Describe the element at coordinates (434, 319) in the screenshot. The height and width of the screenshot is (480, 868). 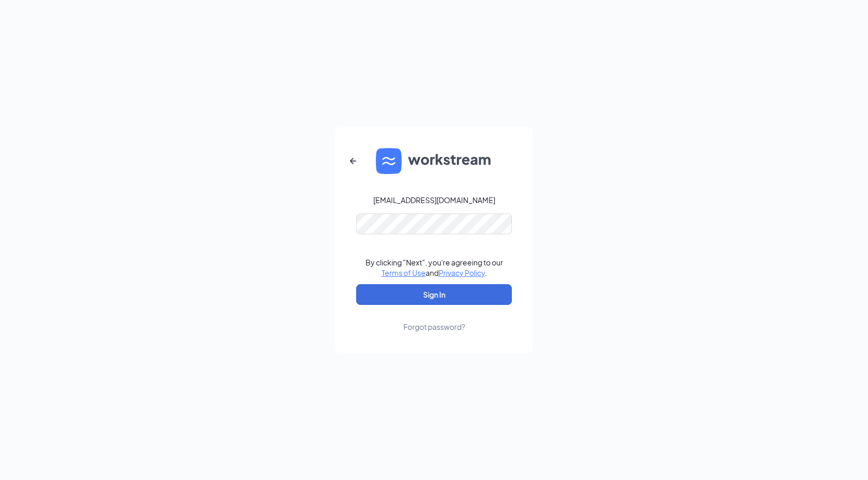
I see `a: Forgot password?` at that location.